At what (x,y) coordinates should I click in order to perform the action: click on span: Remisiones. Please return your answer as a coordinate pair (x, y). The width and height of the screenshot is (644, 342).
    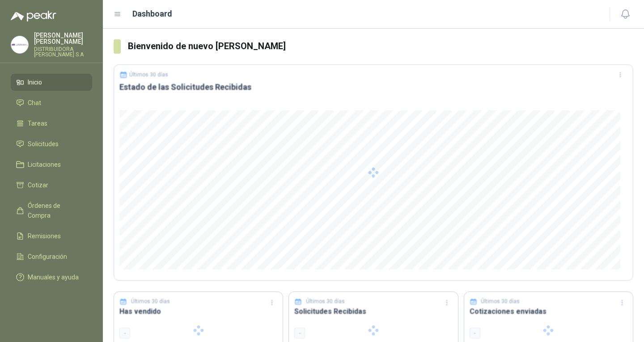
    Looking at the image, I should click on (44, 236).